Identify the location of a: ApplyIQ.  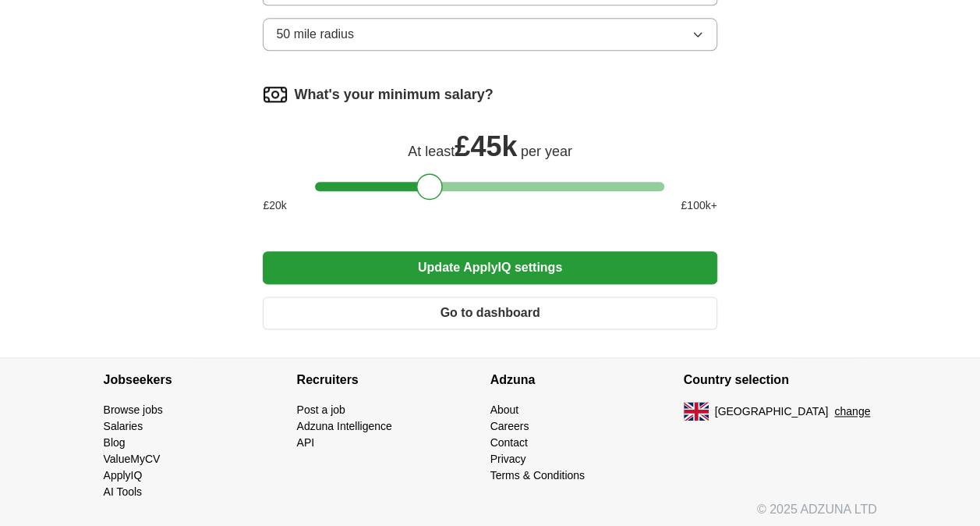
(123, 475).